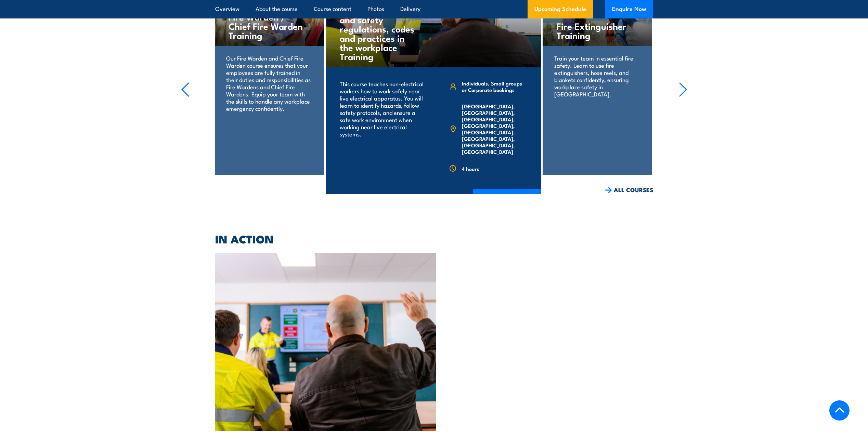  I want to click on a: ALL COURSES, so click(629, 189).